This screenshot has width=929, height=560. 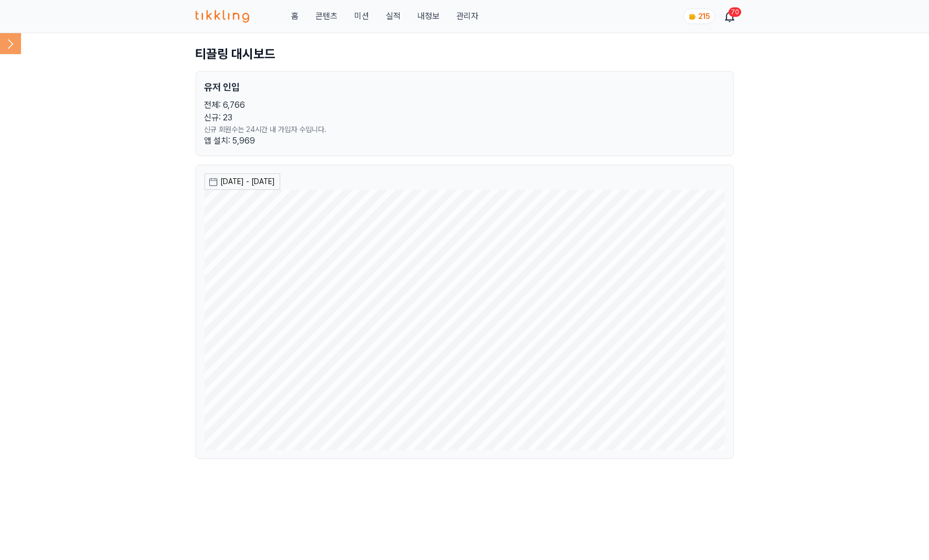 I want to click on a: 70, so click(x=729, y=17).